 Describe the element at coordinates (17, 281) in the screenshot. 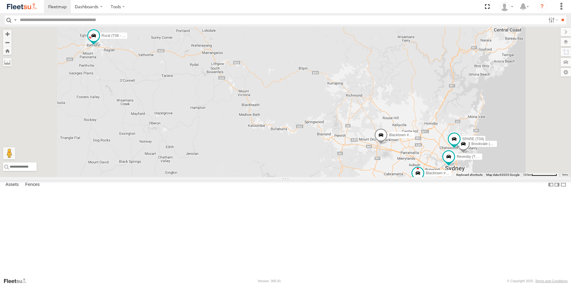

I see `a: Visit our Website` at that location.